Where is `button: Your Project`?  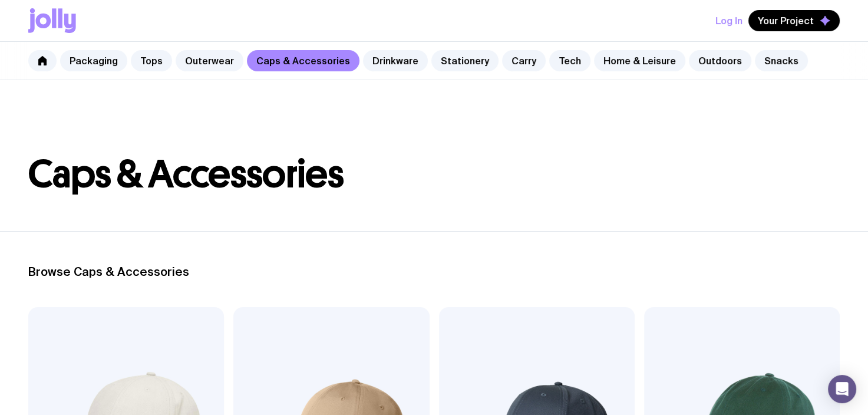
button: Your Project is located at coordinates (794, 21).